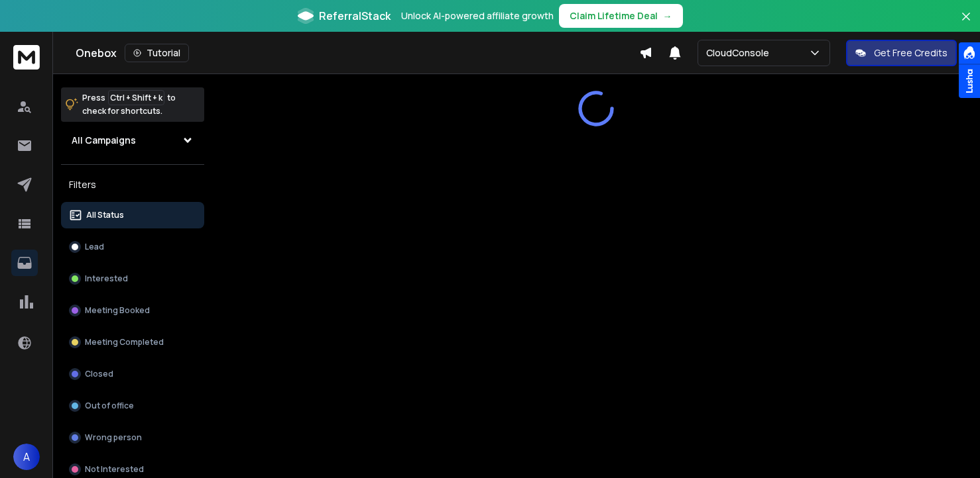 The width and height of the screenshot is (980, 478). What do you see at coordinates (113, 438) in the screenshot?
I see `p: Wrong person` at bounding box center [113, 438].